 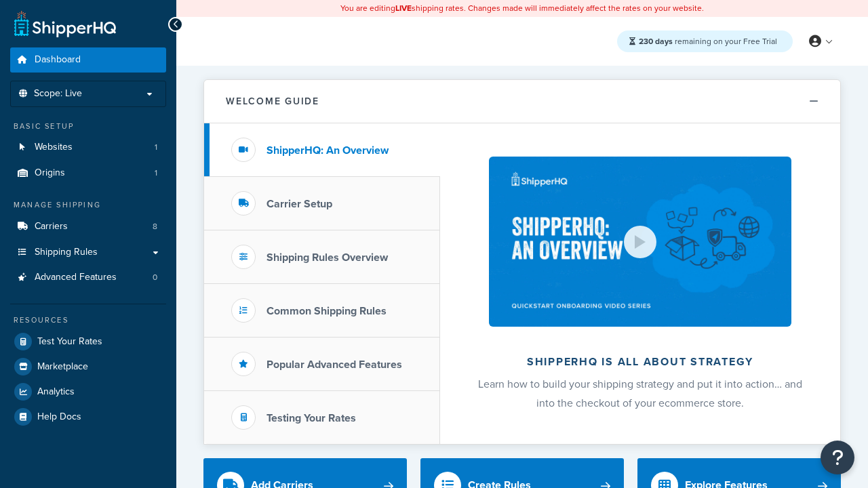 I want to click on h3: Common Shipping Rules, so click(x=326, y=311).